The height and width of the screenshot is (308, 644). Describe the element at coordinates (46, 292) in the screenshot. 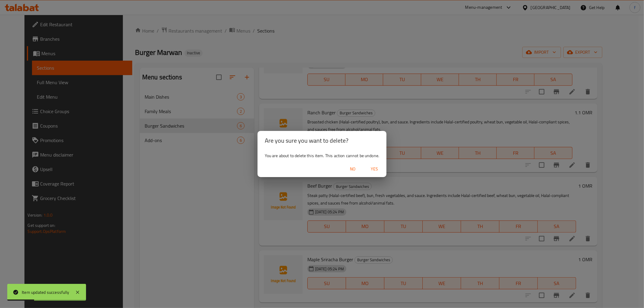

I see `div: Item updated successfully` at that location.